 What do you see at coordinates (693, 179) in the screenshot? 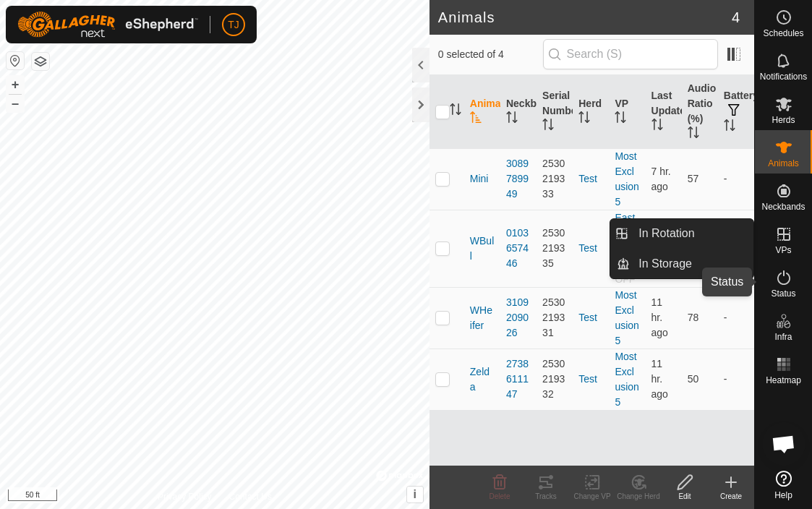
I see `span: 57` at bounding box center [693, 179].